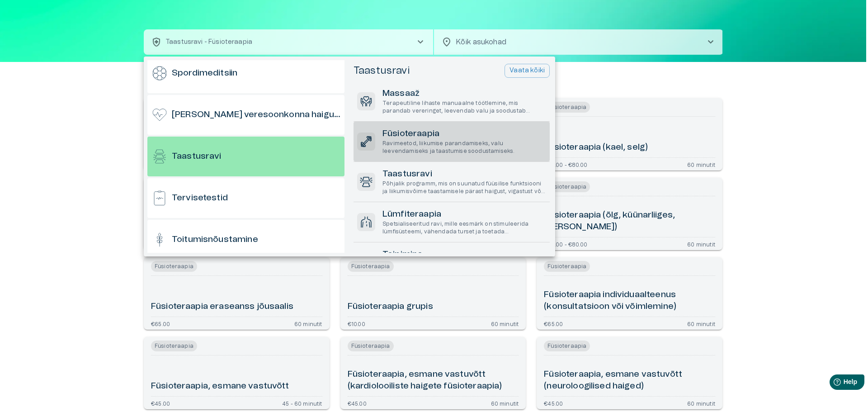 This screenshot has height=412, width=868. What do you see at coordinates (464, 228) in the screenshot?
I see `p: Spetsialiseeritud ravi, mille eesmärk on stimuleerida lümfisüsteemi, vähendada turset ja toetada ...` at bounding box center [464, 228].